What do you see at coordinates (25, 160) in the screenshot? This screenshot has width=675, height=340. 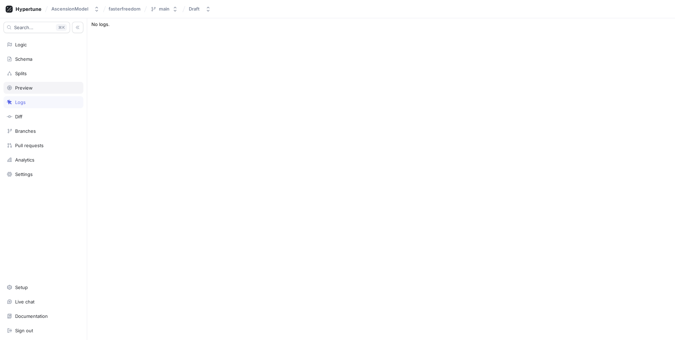 I see `div: Analytics` at bounding box center [25, 160].